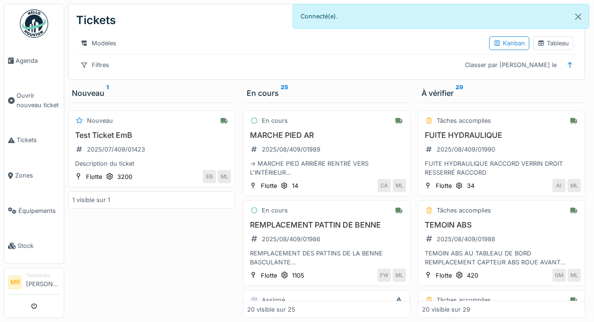  What do you see at coordinates (501, 258) in the screenshot?
I see `div: TEMOIN ABS AU TABLEAU DE BORD REMPLACEMENT CAPTEUR ABS ROUE AVANT GAUCHE` at bounding box center [501, 258].